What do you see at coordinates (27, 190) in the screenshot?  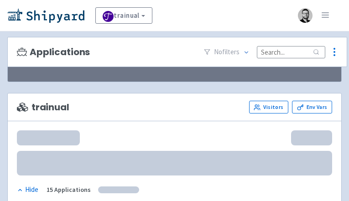 I see `div: Hide` at bounding box center [27, 190].